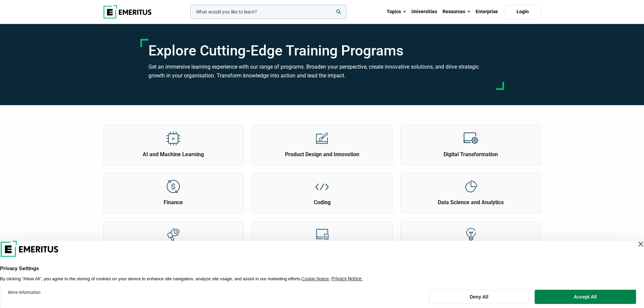 The width and height of the screenshot is (644, 308). What do you see at coordinates (322, 142) in the screenshot?
I see `a: Explore Topics Product Design and Innovation` at bounding box center [322, 142].